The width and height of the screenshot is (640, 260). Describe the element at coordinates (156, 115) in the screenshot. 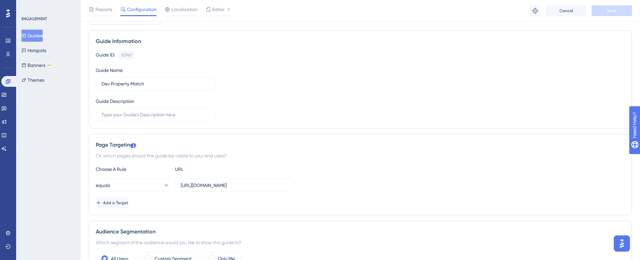

I see `input: Type your Guide’s Description here` at that location.